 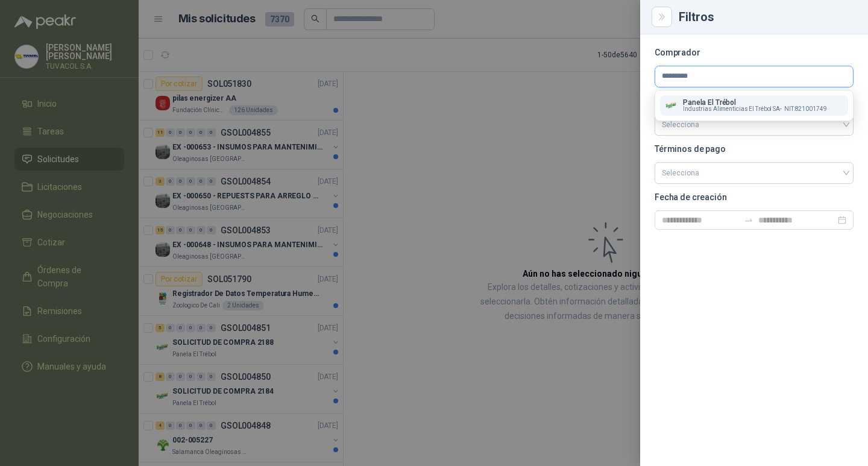 What do you see at coordinates (805, 109) in the screenshot?
I see `span: NIT : 821001749` at bounding box center [805, 109].